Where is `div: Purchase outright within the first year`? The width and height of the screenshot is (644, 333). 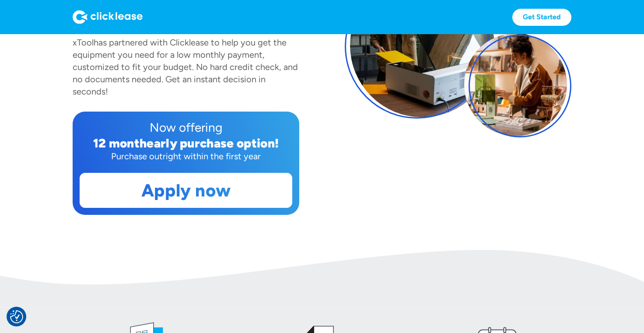 div: Purchase outright within the first year is located at coordinates (186, 156).